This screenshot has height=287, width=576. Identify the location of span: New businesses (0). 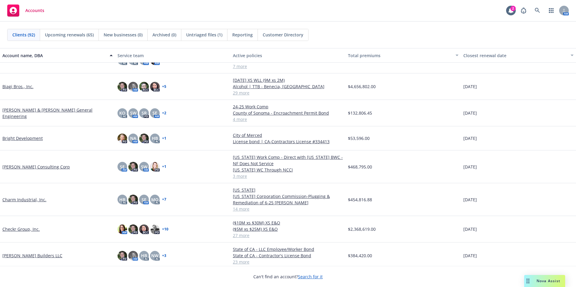
(123, 35).